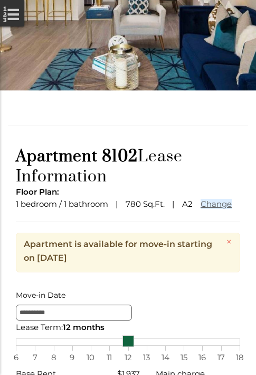 The image size is (256, 375). I want to click on span: 16, so click(202, 357).